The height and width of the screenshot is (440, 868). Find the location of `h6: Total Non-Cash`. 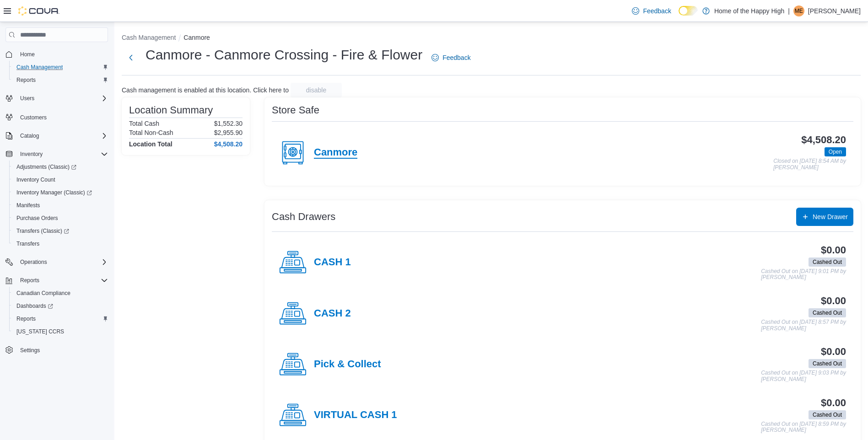

h6: Total Non-Cash is located at coordinates (151, 133).